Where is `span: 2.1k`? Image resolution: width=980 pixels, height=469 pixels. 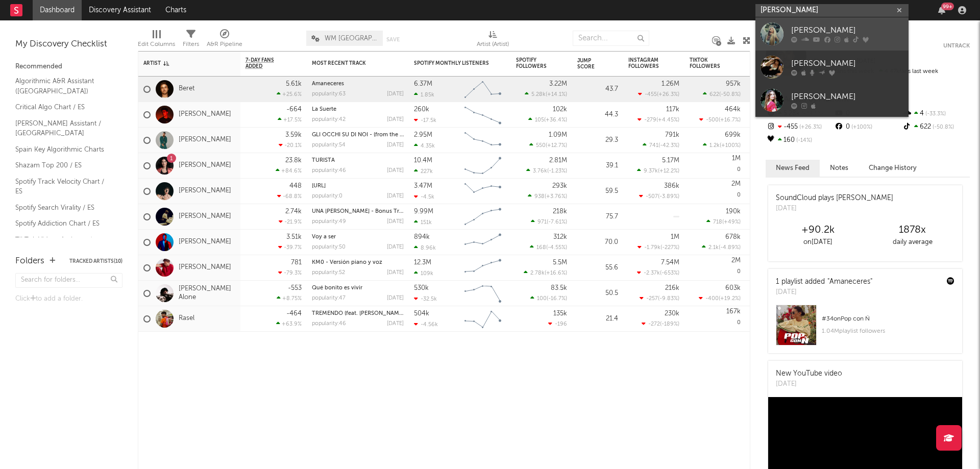 span: 2.1k is located at coordinates (713, 248).